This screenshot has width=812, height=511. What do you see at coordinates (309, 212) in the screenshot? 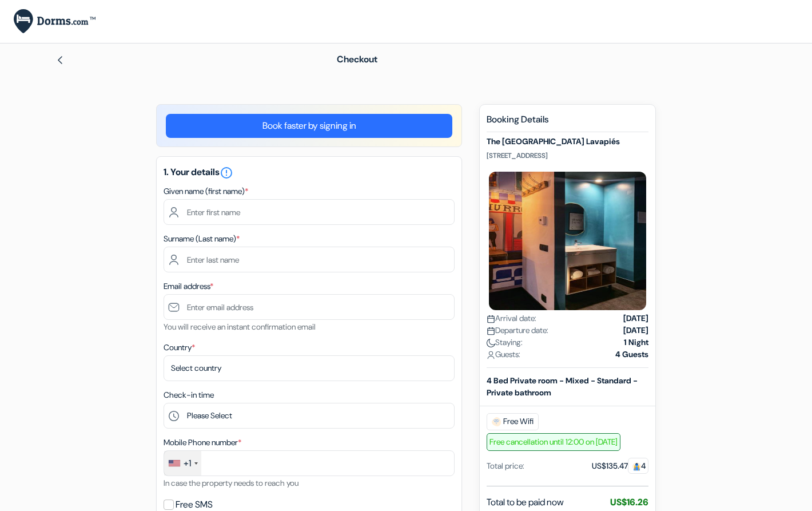
I see `input: Enter first name` at bounding box center [309, 212].